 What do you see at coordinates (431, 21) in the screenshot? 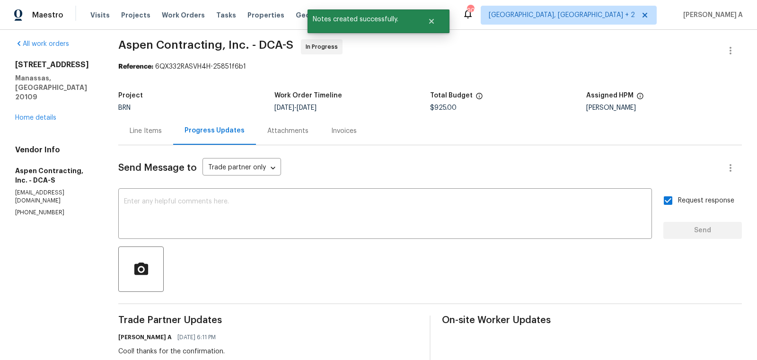
I see `button: Close` at bounding box center [431, 21].